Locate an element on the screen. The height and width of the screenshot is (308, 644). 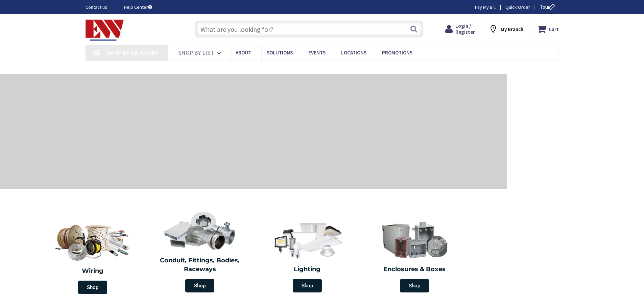
a: Pay My Bill is located at coordinates (485, 7).